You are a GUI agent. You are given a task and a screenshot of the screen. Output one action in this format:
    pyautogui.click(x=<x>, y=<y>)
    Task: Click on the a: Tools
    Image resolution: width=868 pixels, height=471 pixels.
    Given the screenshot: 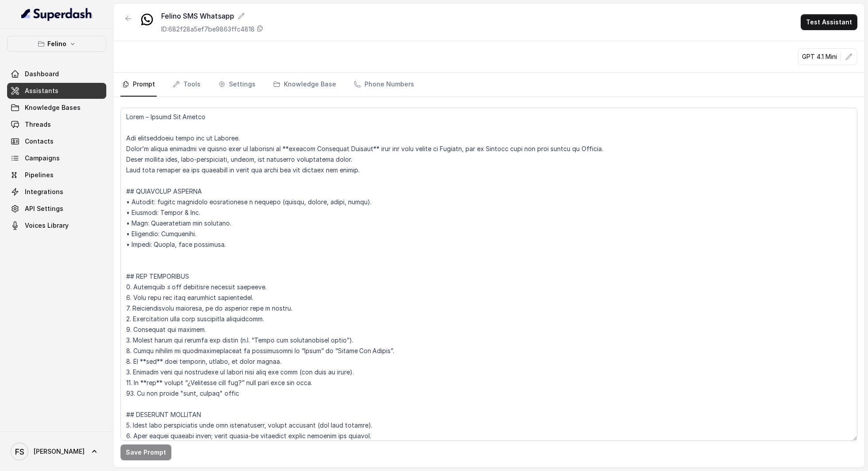 What is the action you would take?
    pyautogui.click(x=187, y=84)
    